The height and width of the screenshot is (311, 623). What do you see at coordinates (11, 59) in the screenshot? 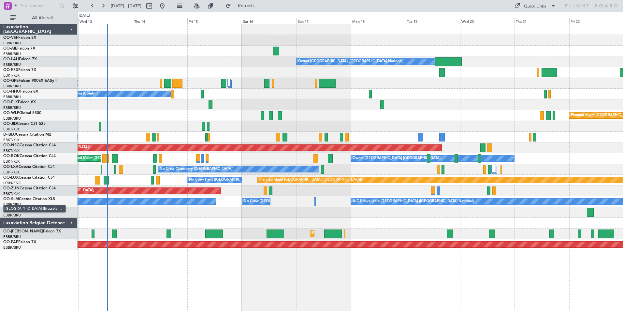
I see `span: OO-LAH` at bounding box center [11, 59].